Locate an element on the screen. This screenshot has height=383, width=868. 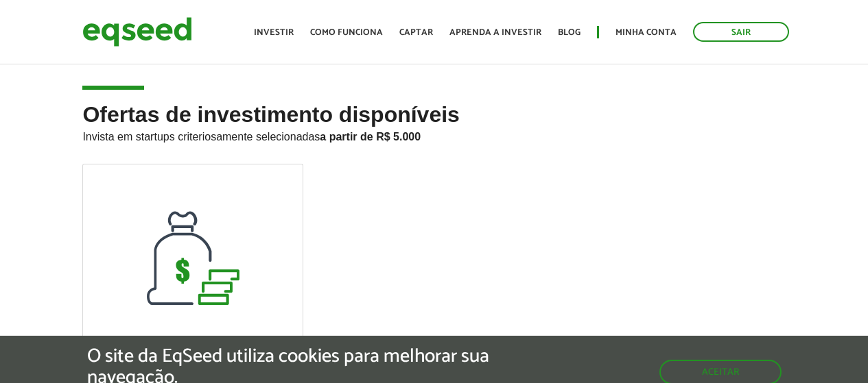
a: Sair is located at coordinates (741, 31).